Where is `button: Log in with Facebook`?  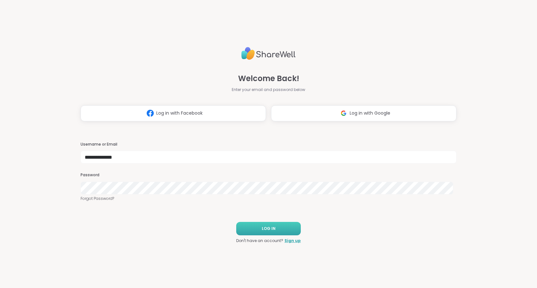 button: Log in with Facebook is located at coordinates (173, 113).